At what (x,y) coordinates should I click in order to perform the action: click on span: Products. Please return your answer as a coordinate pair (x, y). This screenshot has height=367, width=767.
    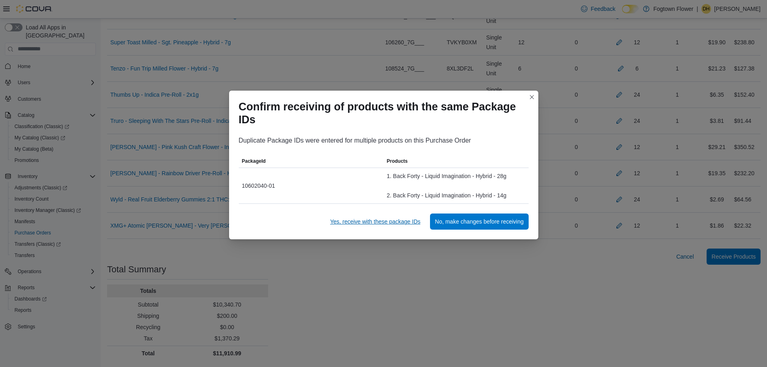
    Looking at the image, I should click on (397, 161).